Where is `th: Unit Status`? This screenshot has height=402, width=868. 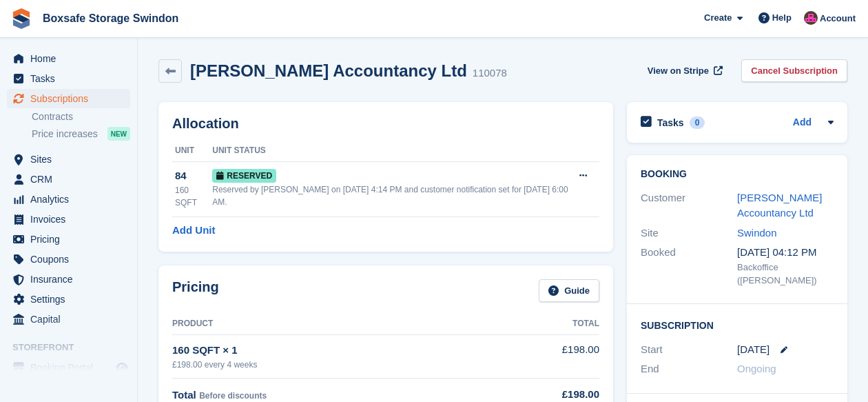 th: Unit Status is located at coordinates (391, 151).